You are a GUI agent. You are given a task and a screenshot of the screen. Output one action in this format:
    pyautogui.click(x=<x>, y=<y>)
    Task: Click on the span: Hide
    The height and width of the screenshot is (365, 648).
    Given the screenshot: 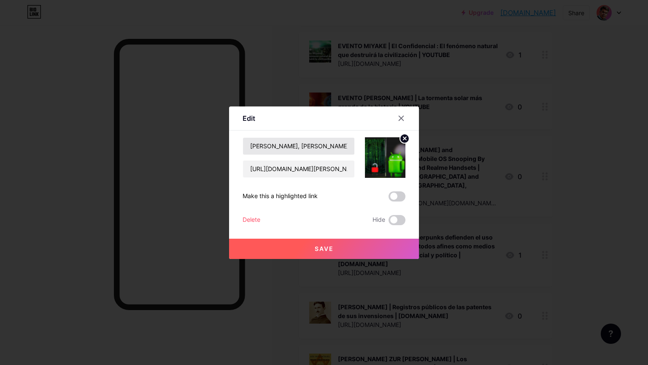 What is the action you would take?
    pyautogui.click(x=379, y=220)
    